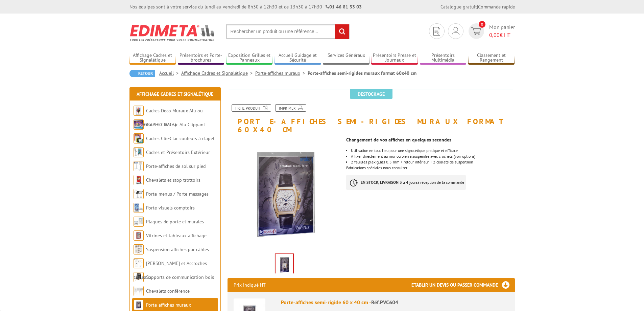 This screenshot has height=311, width=644. What do you see at coordinates (433, 156) in the screenshot?
I see `li: A fixer directement au mur ou bien à suspendre avec crochets (voir options)` at bounding box center [433, 156].